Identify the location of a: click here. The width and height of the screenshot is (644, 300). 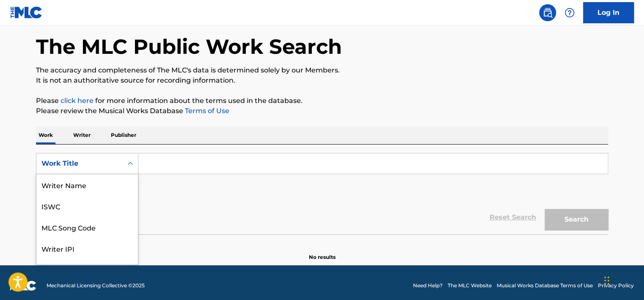
(77, 100).